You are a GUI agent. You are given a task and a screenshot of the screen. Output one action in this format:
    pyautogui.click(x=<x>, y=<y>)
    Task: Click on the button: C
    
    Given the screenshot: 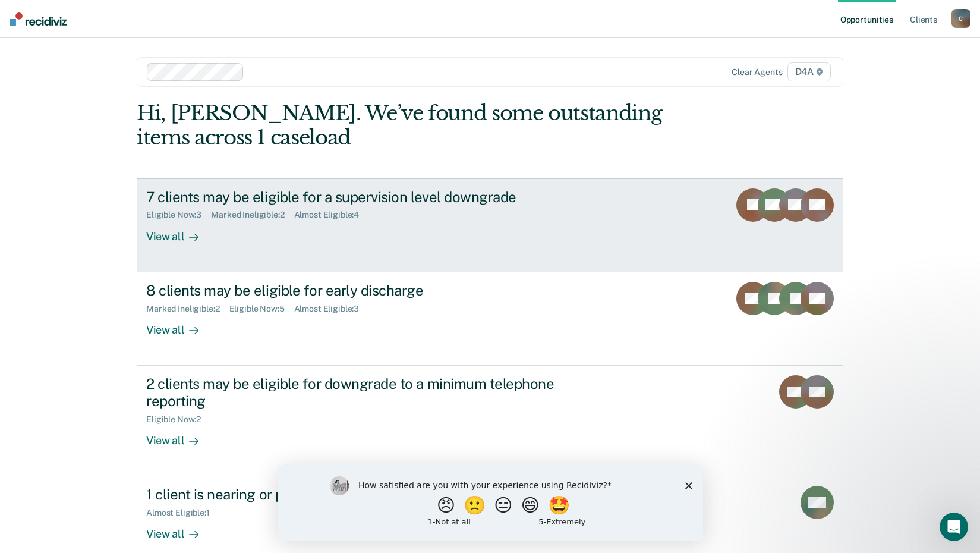 What is the action you would take?
    pyautogui.click(x=961, y=18)
    